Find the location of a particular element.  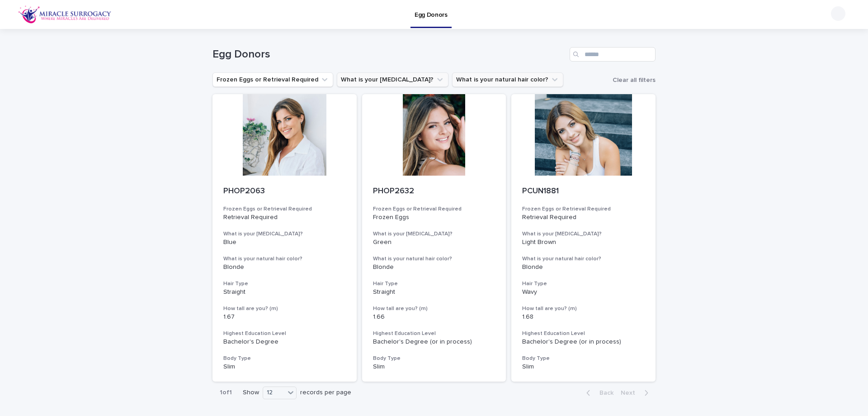

h1: Egg Donors is located at coordinates (389, 54).